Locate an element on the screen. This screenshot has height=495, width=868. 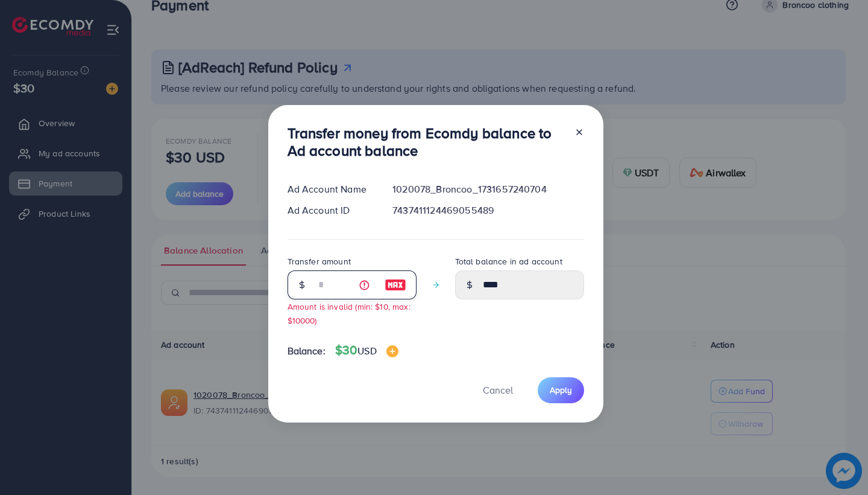
div: 1020078_Broncoo_1731657240704 is located at coordinates (488, 189).